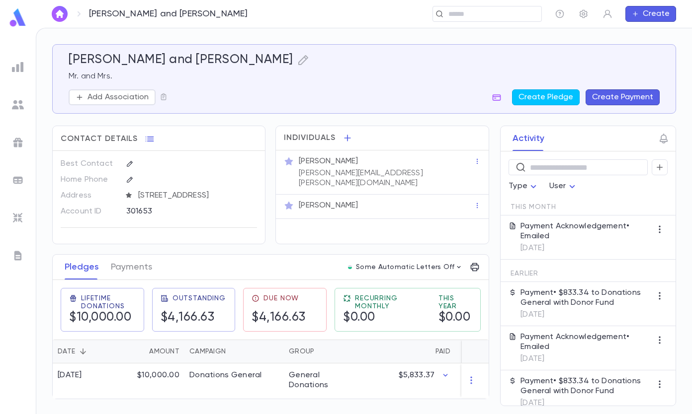 The height and width of the screenshot is (414, 692). Describe the element at coordinates (89, 164) in the screenshot. I see `p: Best Contact` at that location.